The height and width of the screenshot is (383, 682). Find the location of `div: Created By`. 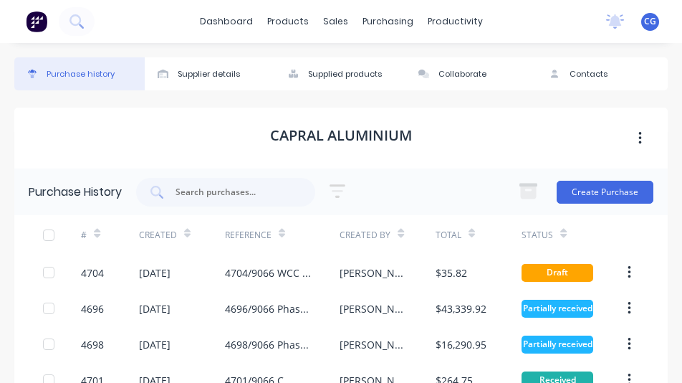

div: Created By is located at coordinates (365, 235).